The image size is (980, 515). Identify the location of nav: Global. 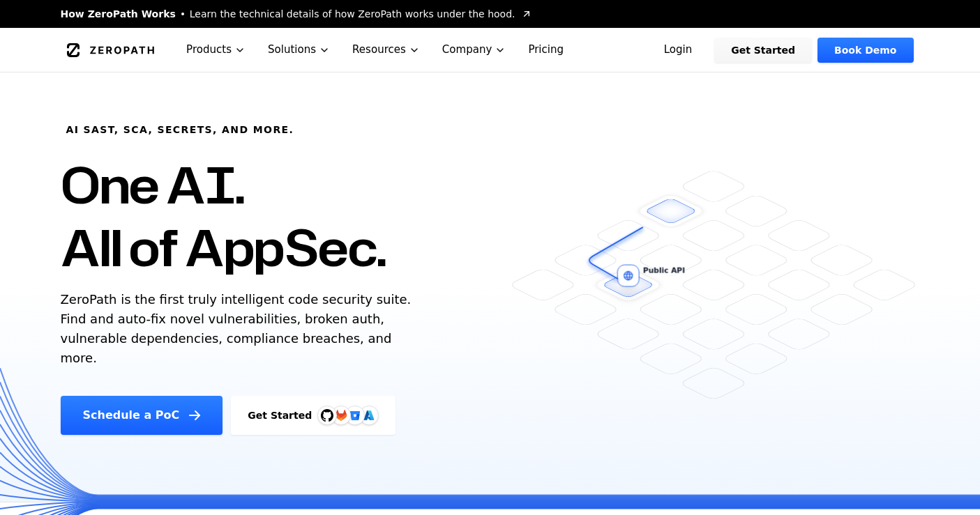
(490, 50).